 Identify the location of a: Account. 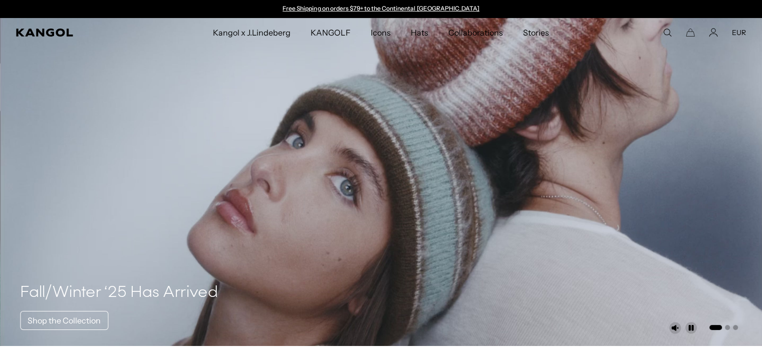
(714, 33).